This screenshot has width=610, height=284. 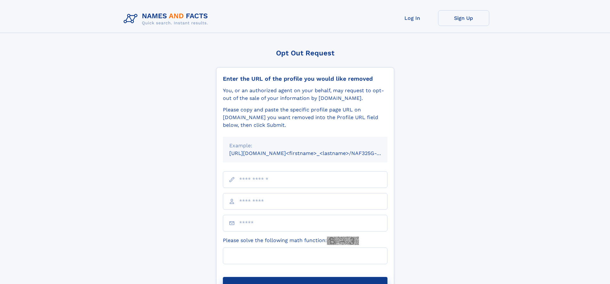 What do you see at coordinates (305, 95) in the screenshot?
I see `div: You, or an authorized agent on your behalf, may request to opt-out of the sale of your informatio...` at bounding box center [305, 95].